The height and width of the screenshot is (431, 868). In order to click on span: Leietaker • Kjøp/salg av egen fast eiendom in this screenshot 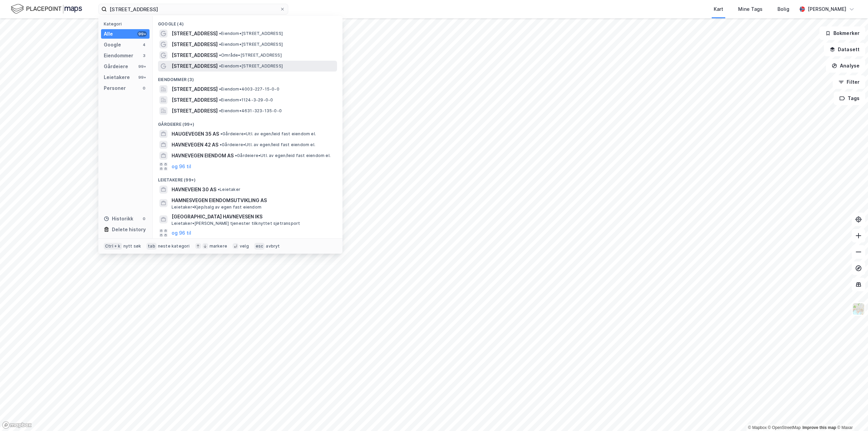, I will do `click(217, 207)`.